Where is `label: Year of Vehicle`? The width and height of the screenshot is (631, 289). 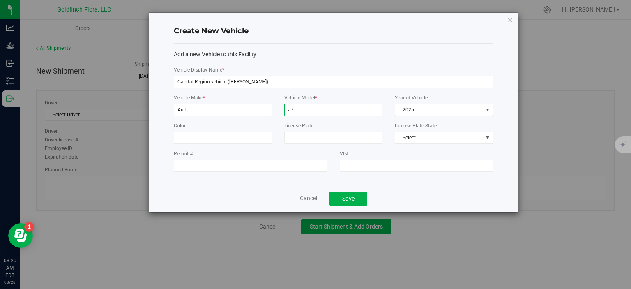
label: Year of Vehicle is located at coordinates (444, 98).